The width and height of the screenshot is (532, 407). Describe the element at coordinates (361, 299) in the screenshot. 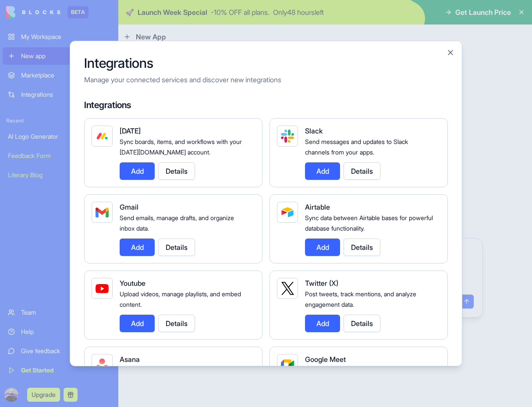

I see `span: Post tweets, track mentions, and analyze engagement data.` at that location.